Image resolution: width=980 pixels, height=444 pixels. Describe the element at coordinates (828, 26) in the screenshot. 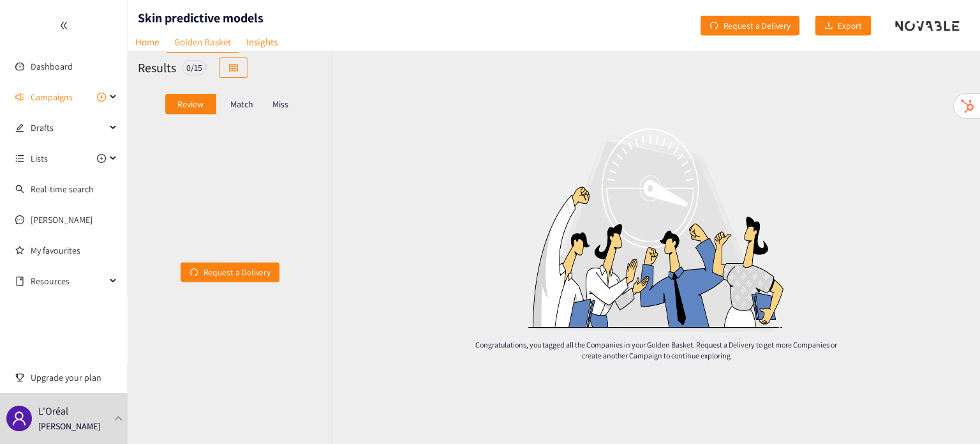

I see `span: download` at that location.